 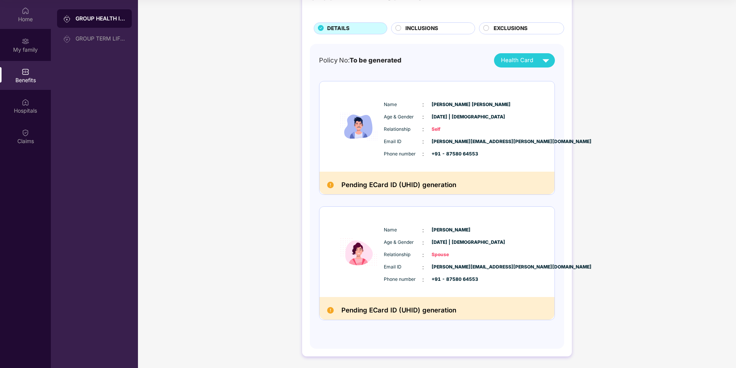 I want to click on img: svg+xml;base64,PHN2ZyBpZD0iSG9tZSIgeG1sbnM9Imh0dHA6Ly93d3cudzMub3JnLzIwMDAvc3ZnIiB3aWR0aD0iMjAiIG..., so click(x=25, y=11).